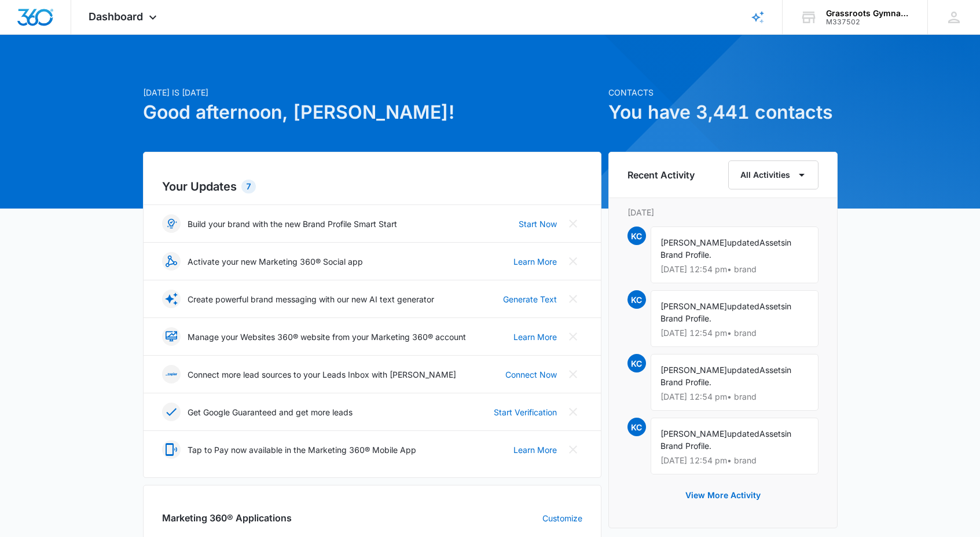  I want to click on a: Start Verification, so click(525, 412).